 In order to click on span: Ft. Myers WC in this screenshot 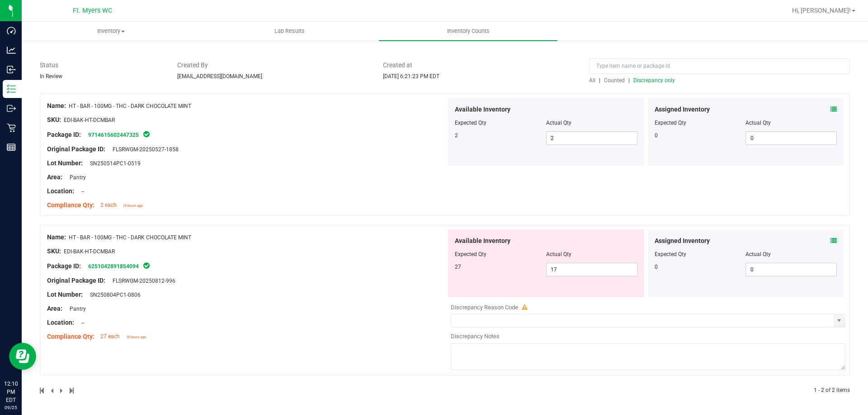, I will do `click(92, 10)`.